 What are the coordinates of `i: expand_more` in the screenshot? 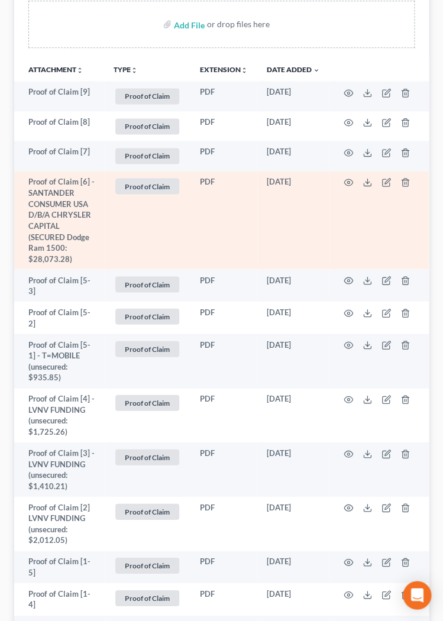 It's located at (316, 70).